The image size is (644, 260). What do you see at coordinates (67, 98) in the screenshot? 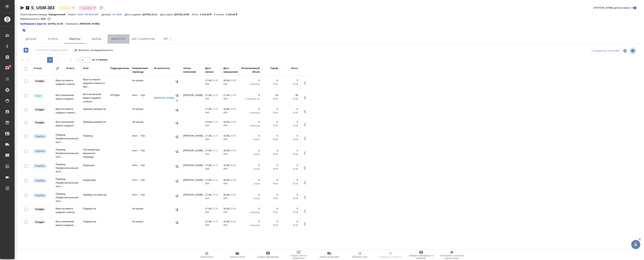
I see `td: Восстановление макета средней ...` at bounding box center [67, 98].